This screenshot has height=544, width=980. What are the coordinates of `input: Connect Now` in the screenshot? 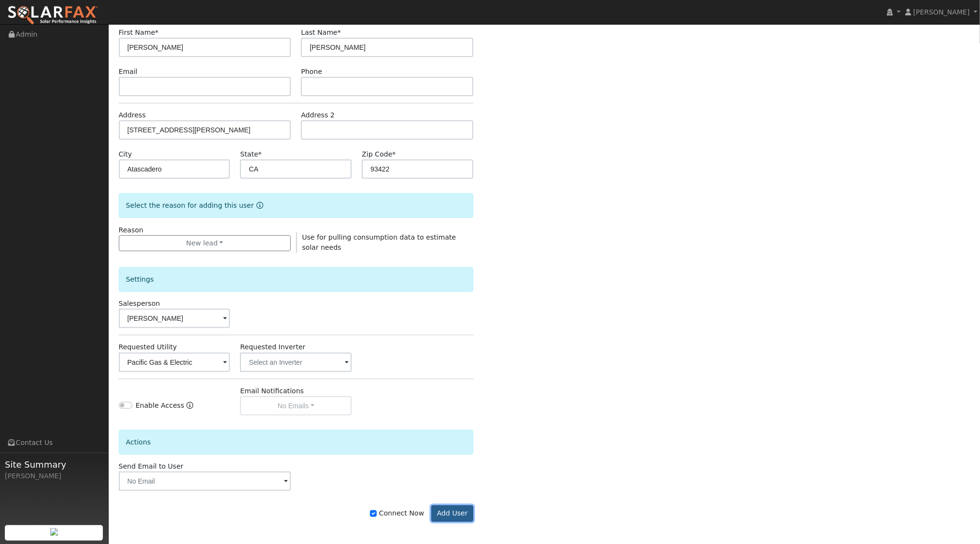 It's located at (373, 513).